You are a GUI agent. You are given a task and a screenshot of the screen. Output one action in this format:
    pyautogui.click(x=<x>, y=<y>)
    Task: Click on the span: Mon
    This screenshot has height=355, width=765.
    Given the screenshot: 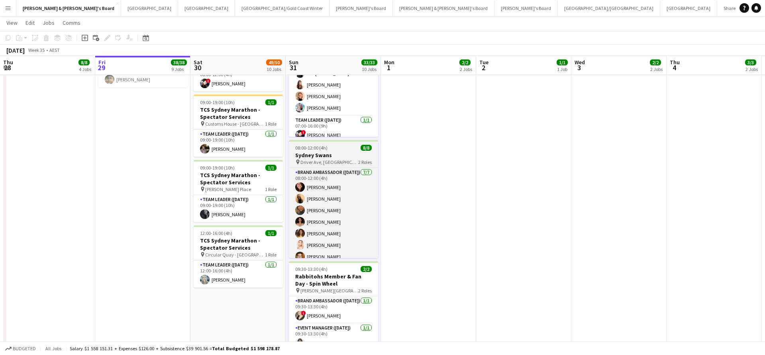 What is the action you would take?
    pyautogui.click(x=389, y=62)
    